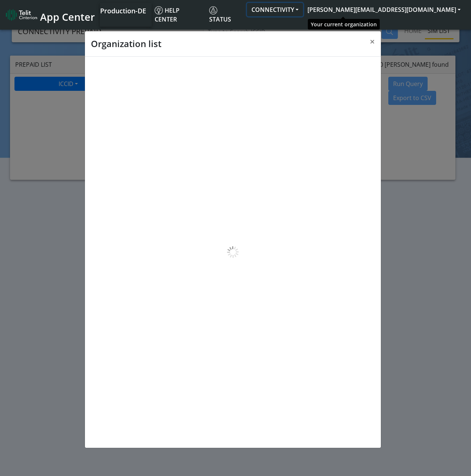 This screenshot has height=476, width=471. Describe the element at coordinates (179, 15) in the screenshot. I see `a: Help center` at that location.